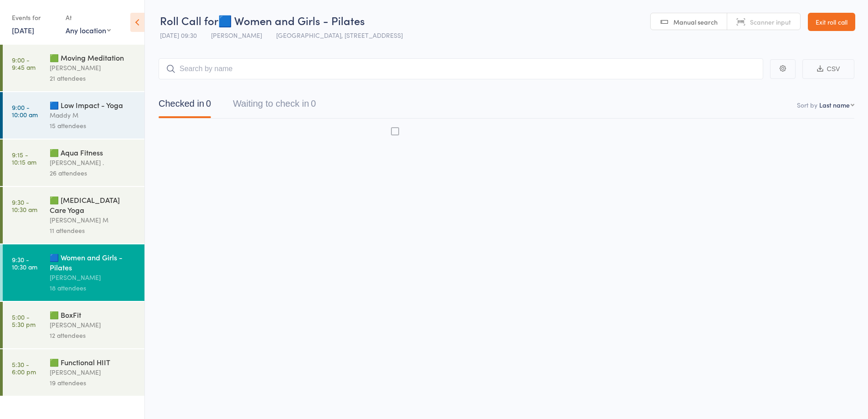  What do you see at coordinates (88, 17) in the screenshot?
I see `div: At` at bounding box center [88, 17].